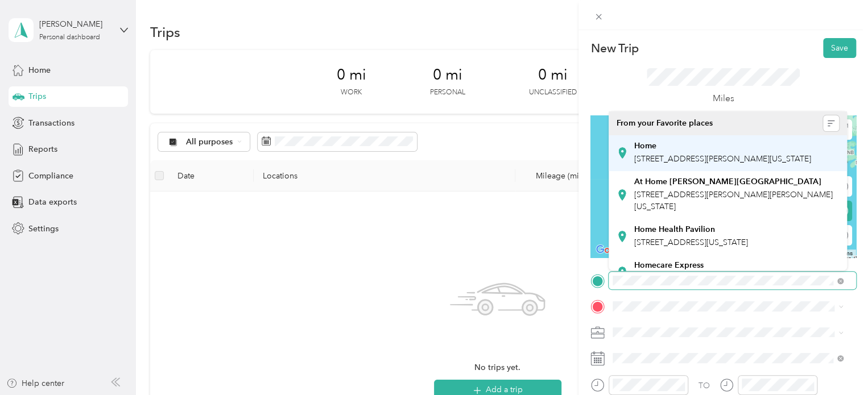 This screenshot has width=868, height=395. Describe the element at coordinates (669, 265) in the screenshot. I see `strong: Homecare Express` at that location.